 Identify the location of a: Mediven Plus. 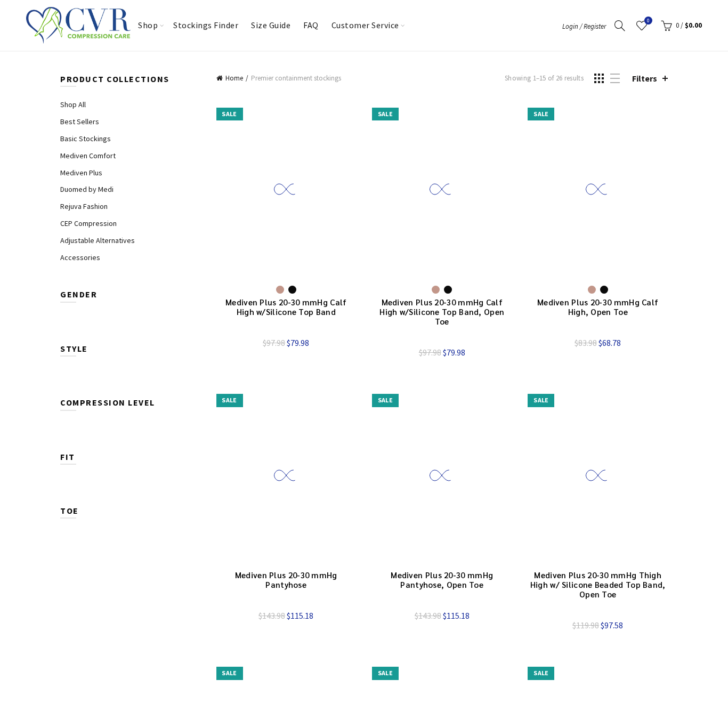
(81, 173).